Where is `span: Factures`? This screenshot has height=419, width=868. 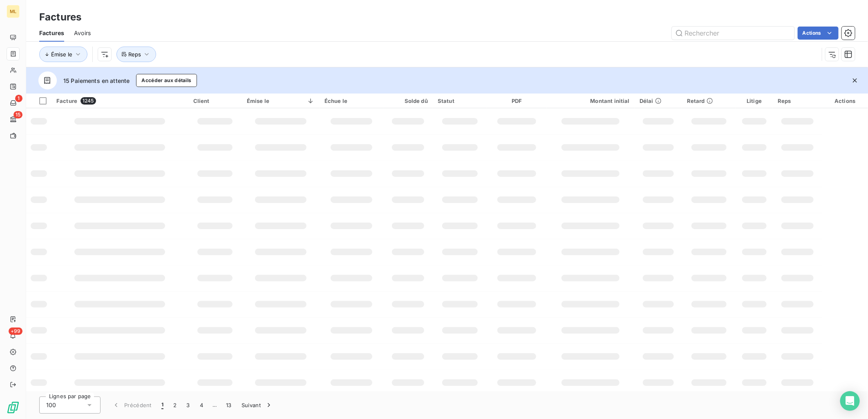
span: Factures is located at coordinates (51, 33).